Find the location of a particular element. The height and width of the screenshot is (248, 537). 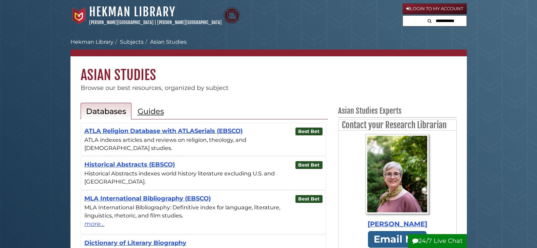

a: Databases is located at coordinates (106, 111).